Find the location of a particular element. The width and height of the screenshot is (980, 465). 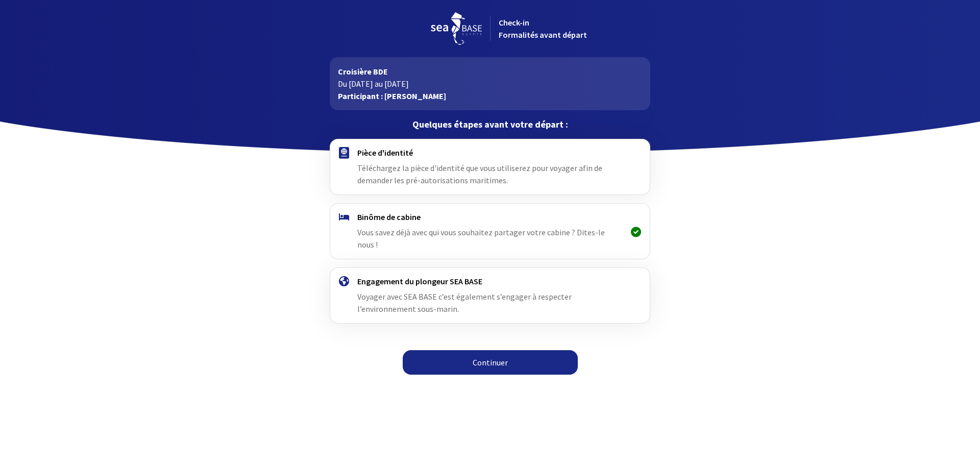

span: Voyager avec SEA BASE c’est également s’engager à respecter l’environnement sous-marin. is located at coordinates (464, 302).